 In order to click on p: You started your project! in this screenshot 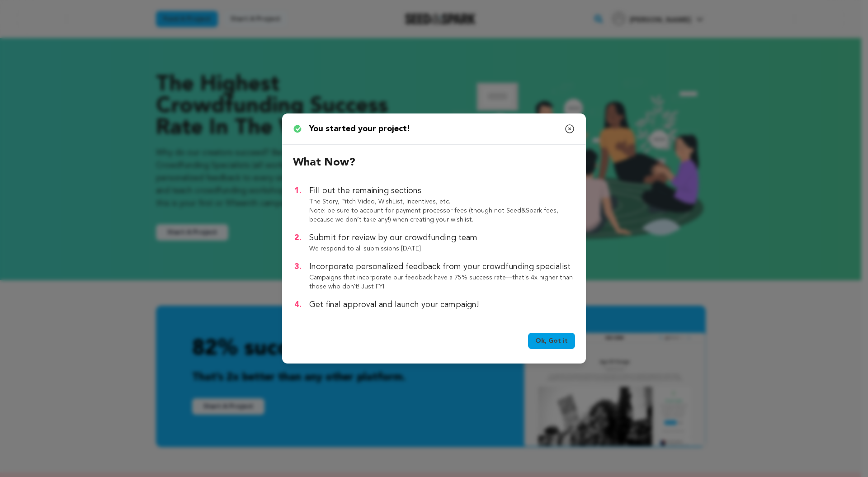, I will do `click(359, 129)`.